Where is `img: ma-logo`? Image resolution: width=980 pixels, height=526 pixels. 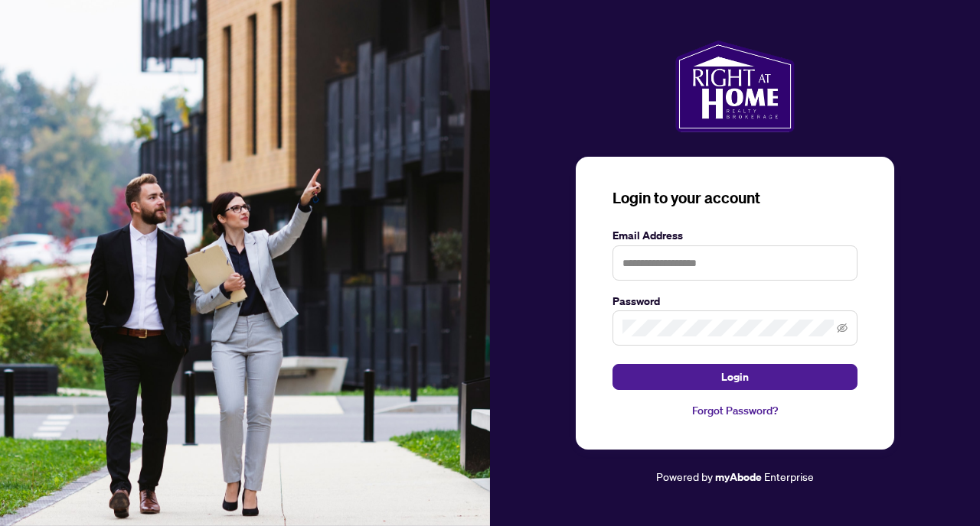
img: ma-logo is located at coordinates (734, 87).